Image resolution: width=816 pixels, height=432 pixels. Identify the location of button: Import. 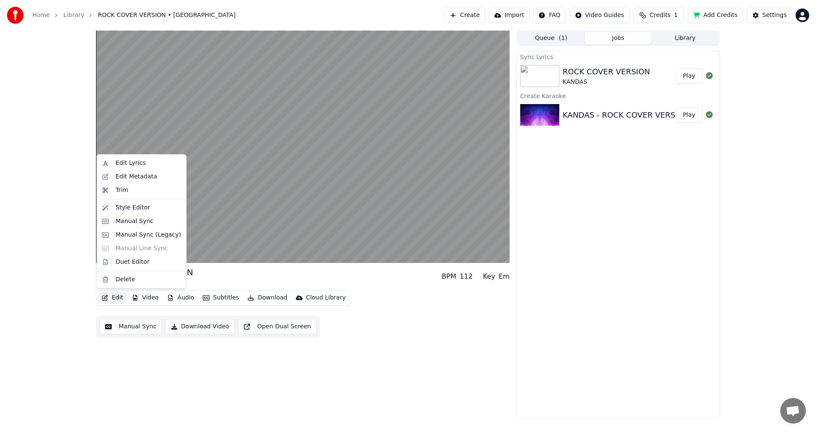
(509, 15).